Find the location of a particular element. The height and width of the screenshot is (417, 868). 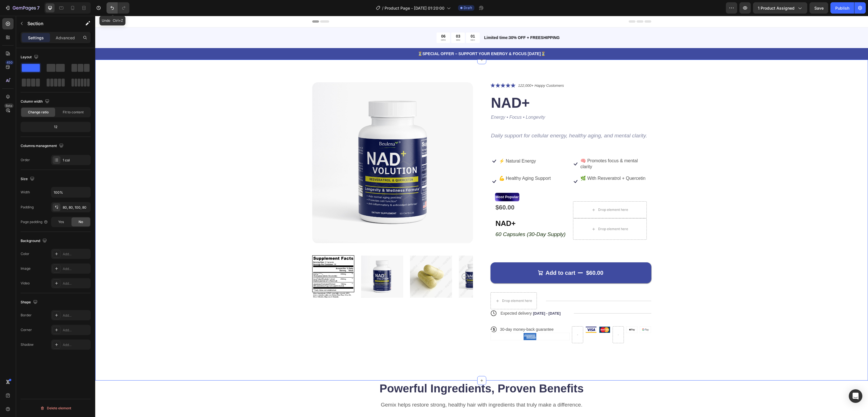

p: HRS is located at coordinates (348, 24).